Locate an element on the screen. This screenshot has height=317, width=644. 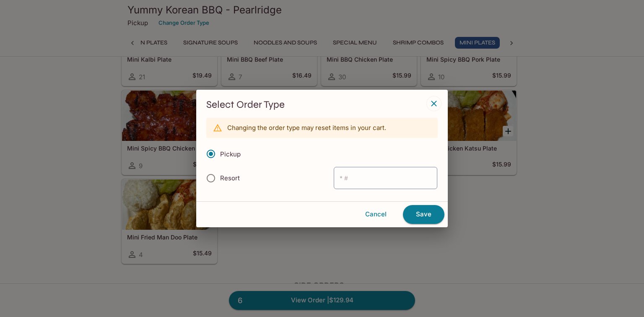
span: Resort is located at coordinates (230, 178).